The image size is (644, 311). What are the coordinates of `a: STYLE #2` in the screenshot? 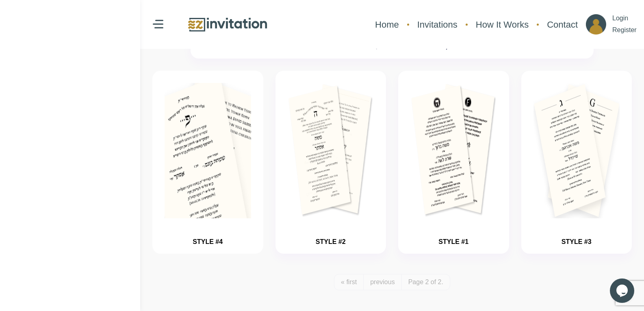 It's located at (331, 241).